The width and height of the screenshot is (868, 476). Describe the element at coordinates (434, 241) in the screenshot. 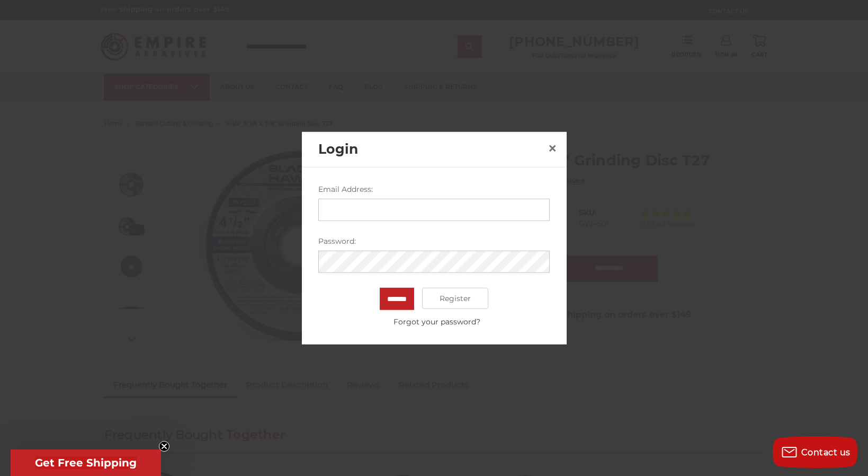

I see `label: Password:` at that location.